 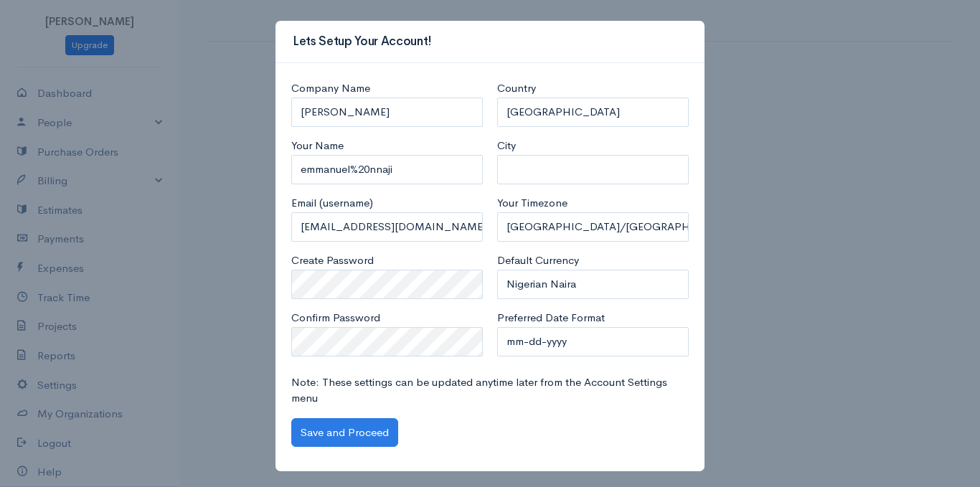 What do you see at coordinates (336, 318) in the screenshot?
I see `label: Confirm Password` at bounding box center [336, 318].